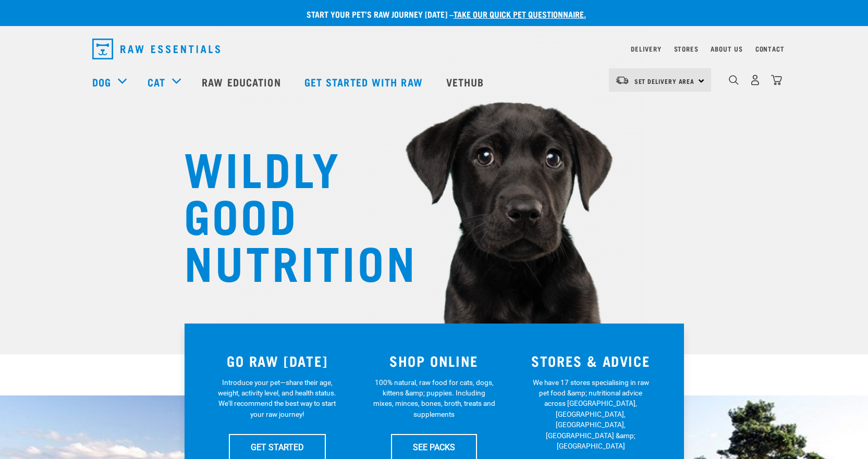  I want to click on span: Set Delivery Area, so click(665, 81).